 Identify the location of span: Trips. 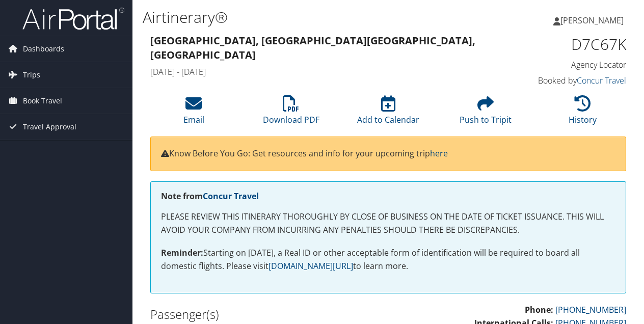
(31, 75).